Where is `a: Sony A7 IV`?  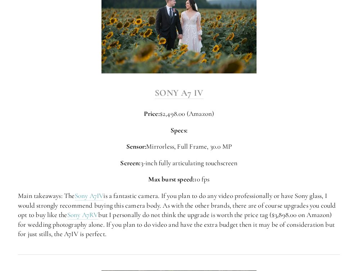 a: Sony A7 IV is located at coordinates (179, 93).